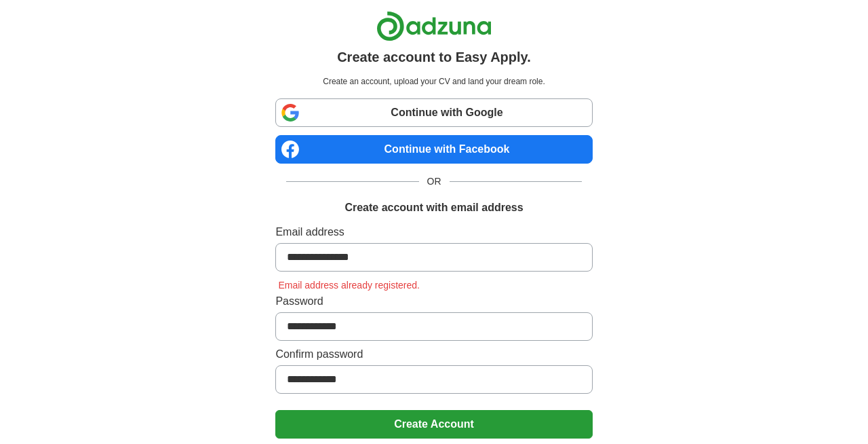  I want to click on label: Confirm password, so click(434, 354).